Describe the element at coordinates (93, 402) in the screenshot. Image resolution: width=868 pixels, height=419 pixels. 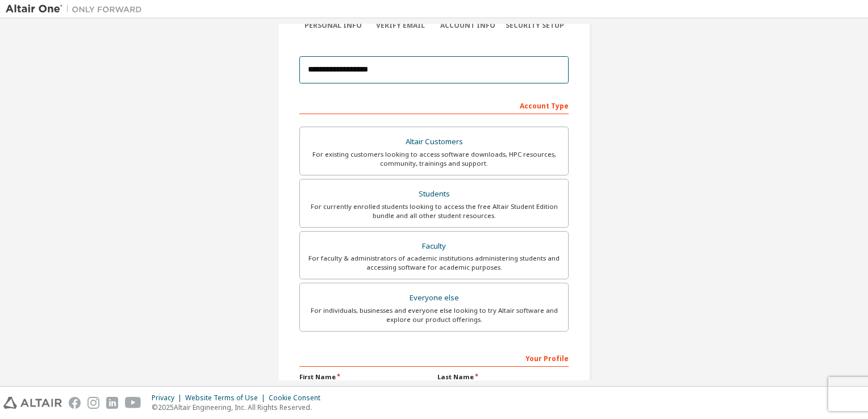
I see `img: instagram.svg` at that location.